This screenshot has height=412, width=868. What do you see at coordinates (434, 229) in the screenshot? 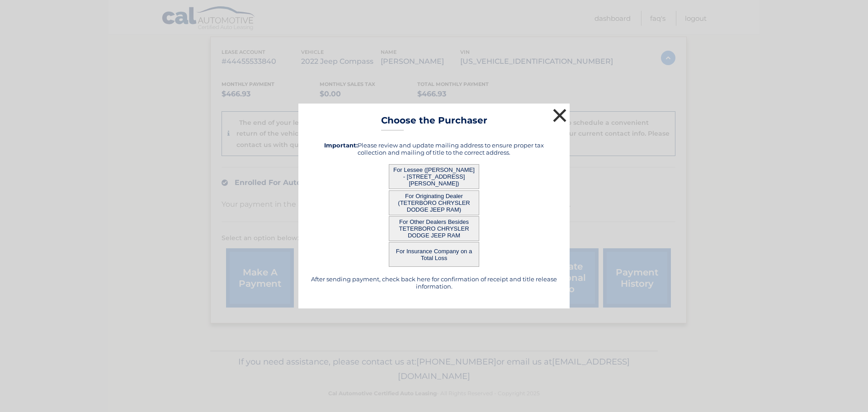
I see `button: For Other Dealers Besides TETERBORO CHRYSLER DODGE JEEP RAM` at bounding box center [434, 229].